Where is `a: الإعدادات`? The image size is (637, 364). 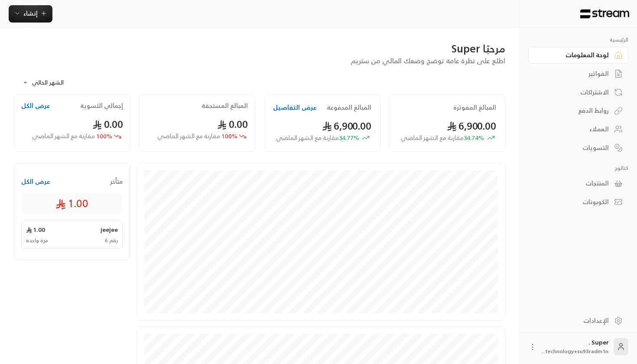
a: الإعدادات is located at coordinates (578, 320).